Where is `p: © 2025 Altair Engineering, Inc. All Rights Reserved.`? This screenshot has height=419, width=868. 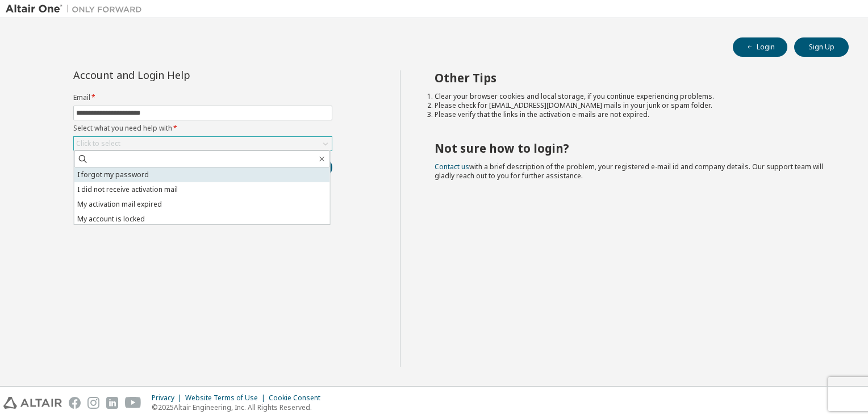
p: © 2025 Altair Engineering, Inc. All Rights Reserved. is located at coordinates (239, 407).